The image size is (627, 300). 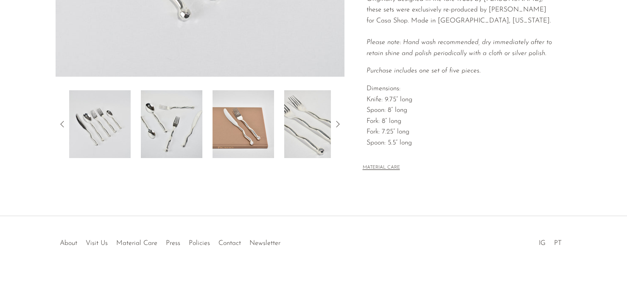 What do you see at coordinates (423, 71) in the screenshot?
I see `i: Purchase includes one set of five pieces.` at bounding box center [423, 71].